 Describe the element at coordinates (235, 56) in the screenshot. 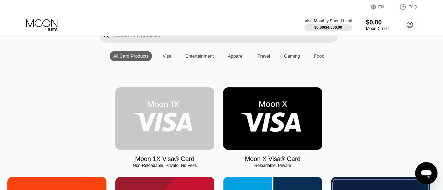

I see `div: Apparel` at that location.